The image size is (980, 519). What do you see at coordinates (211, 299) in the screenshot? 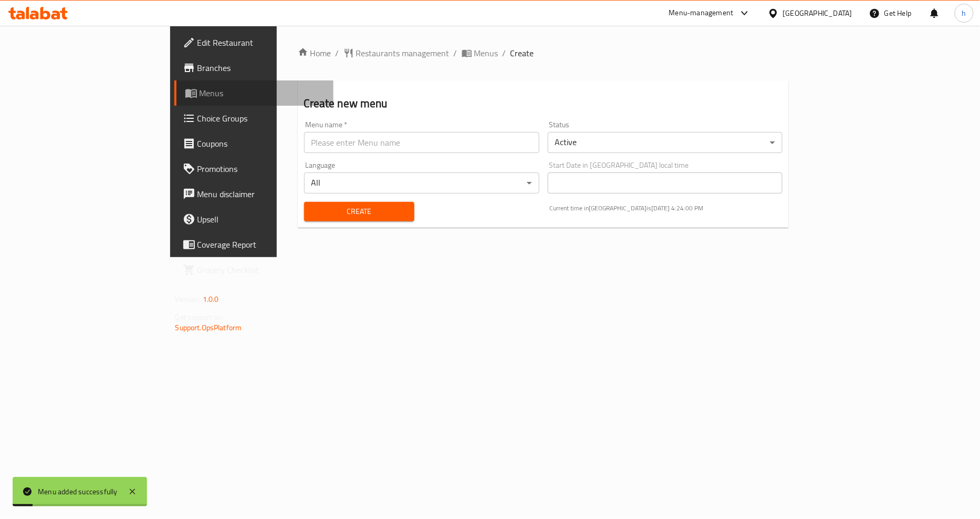
I see `span: 1.0.0` at bounding box center [211, 299].